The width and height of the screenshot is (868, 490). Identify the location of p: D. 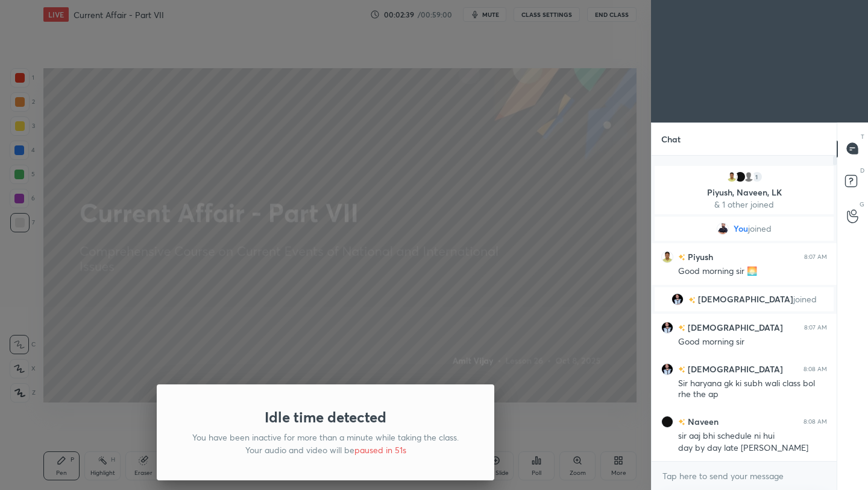
(862, 170).